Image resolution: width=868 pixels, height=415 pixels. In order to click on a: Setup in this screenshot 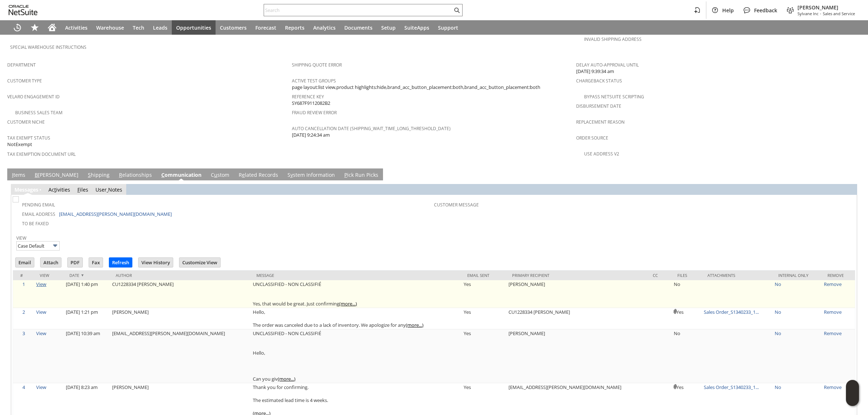, I will do `click(388, 28)`.